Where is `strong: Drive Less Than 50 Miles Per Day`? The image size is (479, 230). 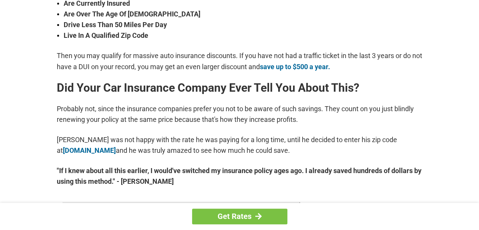 strong: Drive Less Than 50 Miles Per Day is located at coordinates (243, 25).